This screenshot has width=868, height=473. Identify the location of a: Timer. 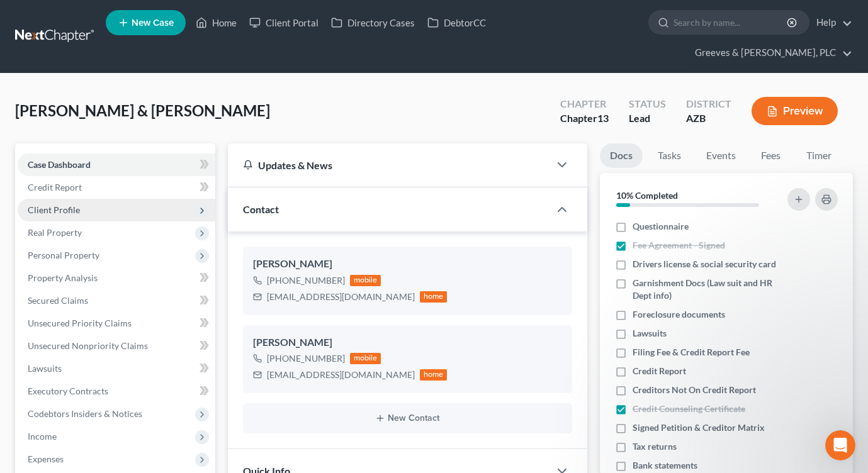
(819, 156).